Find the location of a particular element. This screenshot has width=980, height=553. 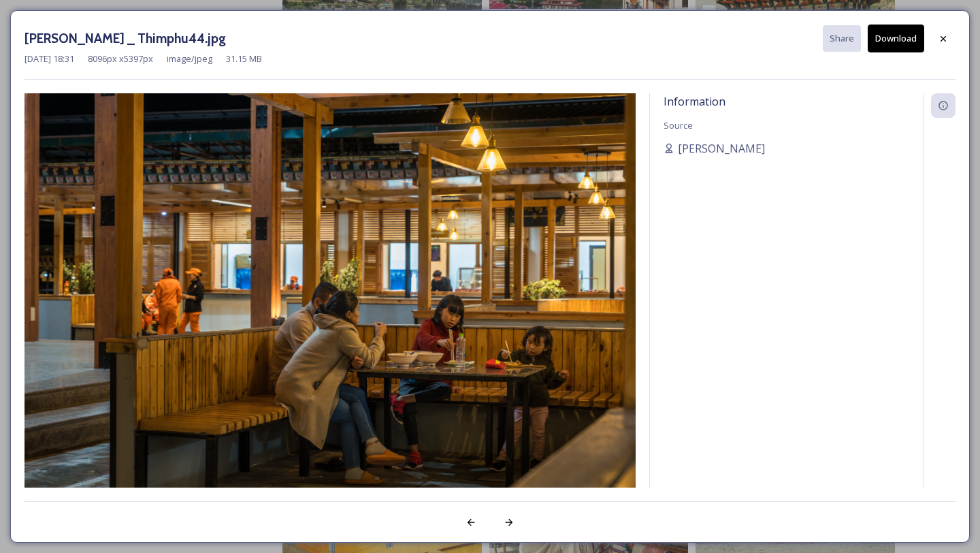

button: Download is located at coordinates (896, 38).